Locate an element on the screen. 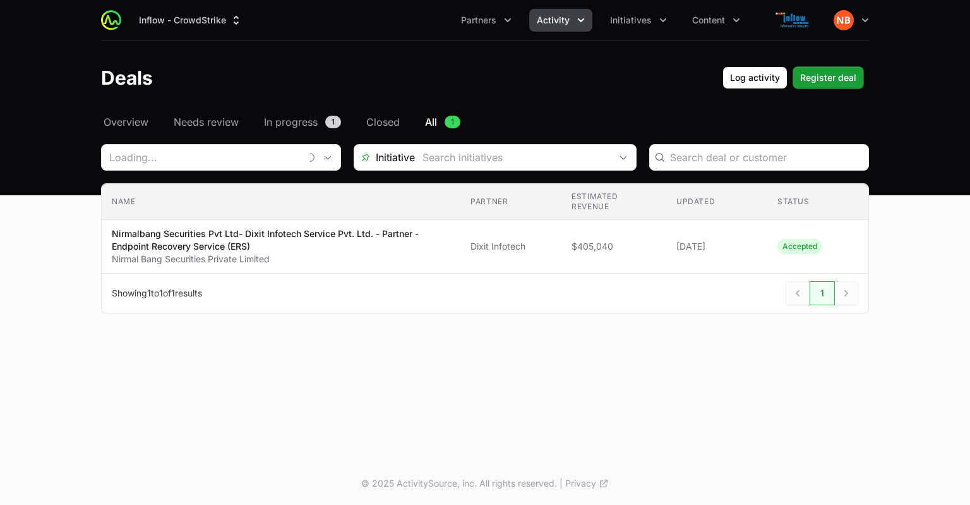 The height and width of the screenshot is (505, 970). div: Content menu is located at coordinates (716, 20).